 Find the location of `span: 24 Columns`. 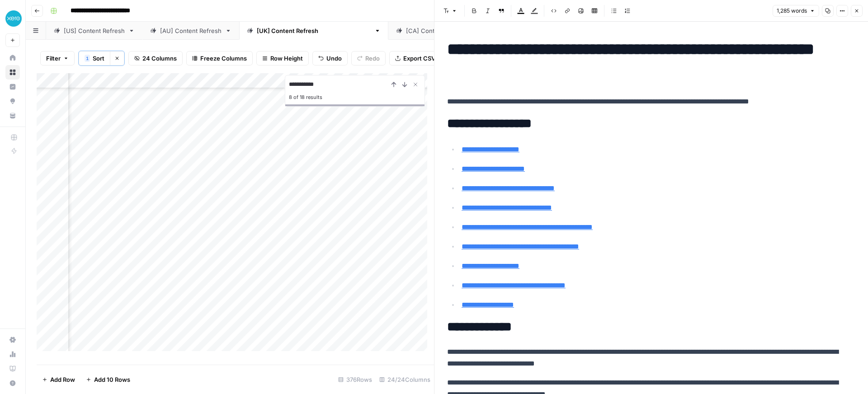

span: 24 Columns is located at coordinates (160, 58).